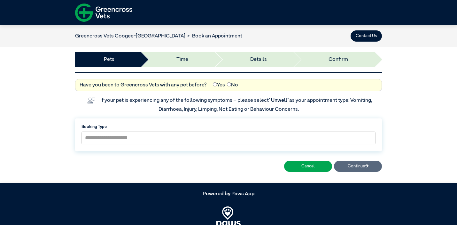 The height and width of the screenshot is (225, 457). What do you see at coordinates (143, 85) in the screenshot?
I see `label: Have you been to Greencross Vets with any pet before?` at bounding box center [143, 85].